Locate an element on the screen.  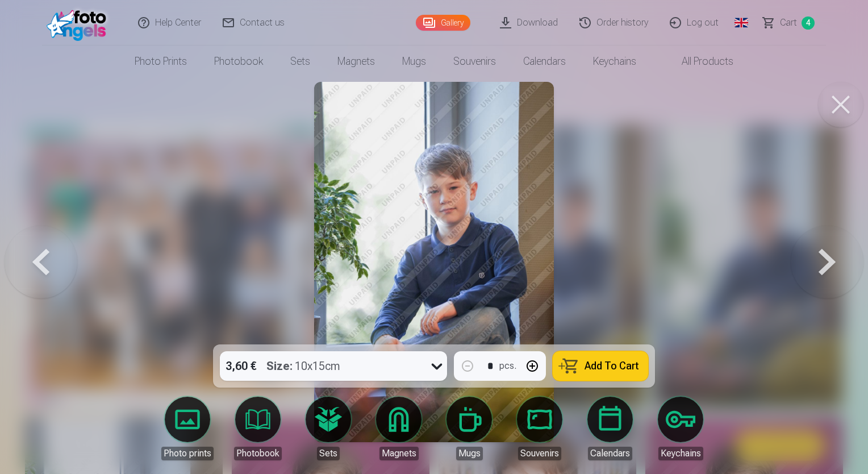
div: 3,60 € is located at coordinates (241, 366).